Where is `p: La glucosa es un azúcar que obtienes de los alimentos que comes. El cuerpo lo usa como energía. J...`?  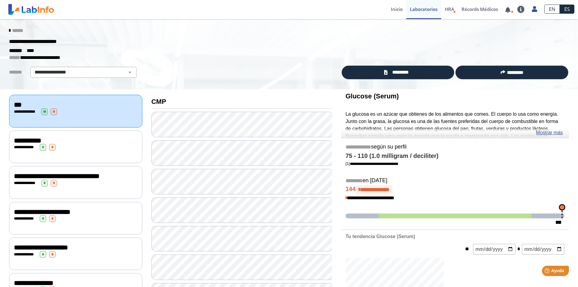
p: La glucosa es un azúcar que obtienes de los alimentos que comes. El cuerpo lo usa como energía. J... is located at coordinates (454, 132).